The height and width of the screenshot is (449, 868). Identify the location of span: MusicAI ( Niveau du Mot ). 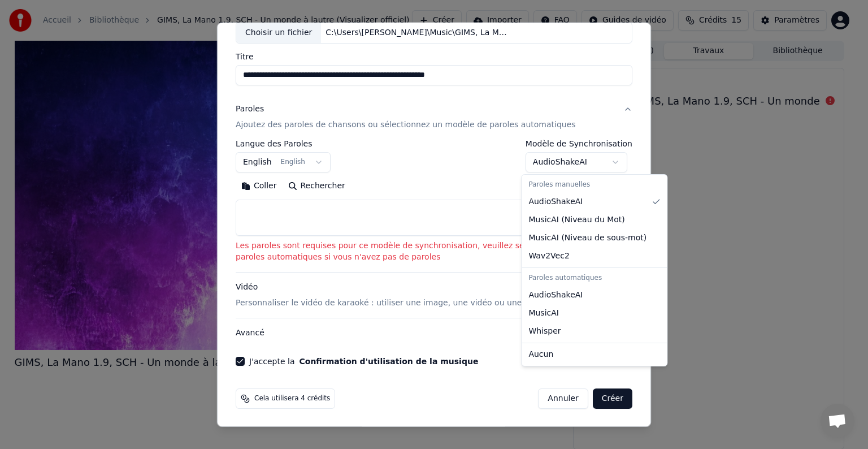
(576, 220).